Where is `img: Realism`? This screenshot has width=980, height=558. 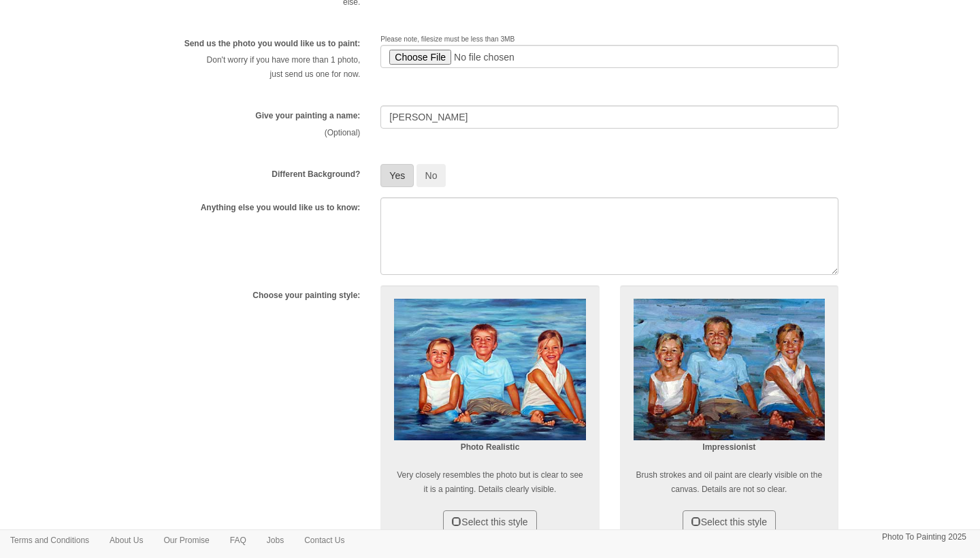
img: Realism is located at coordinates (490, 369).